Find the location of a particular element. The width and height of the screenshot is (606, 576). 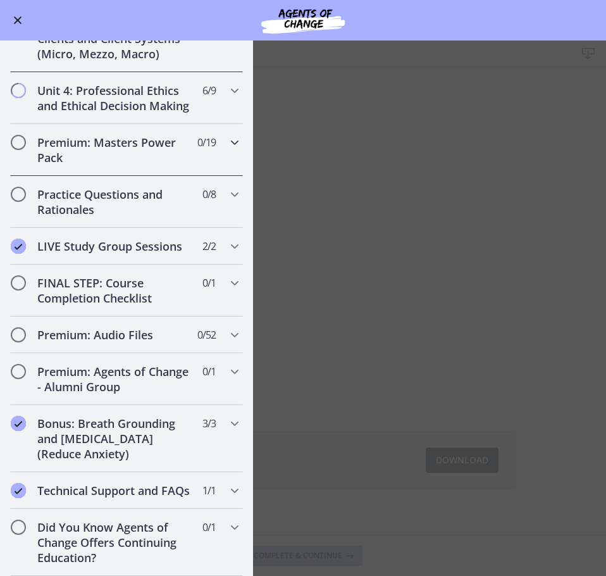

h2: LIVE Study Group Sessions is located at coordinates (114, 246).